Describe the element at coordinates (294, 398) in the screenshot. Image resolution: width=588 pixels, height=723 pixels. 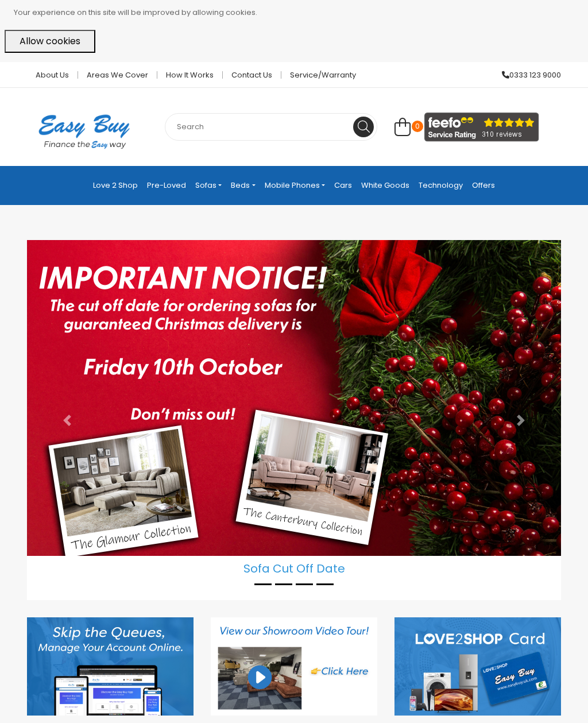
I see `img: Sofa Cut Off Date` at that location.